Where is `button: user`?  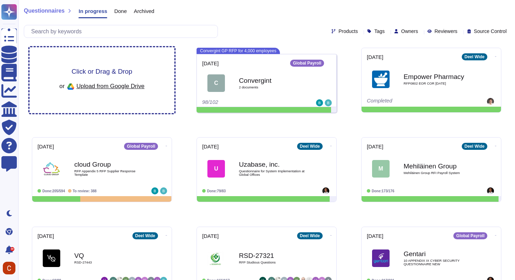 button: user is located at coordinates (11, 268).